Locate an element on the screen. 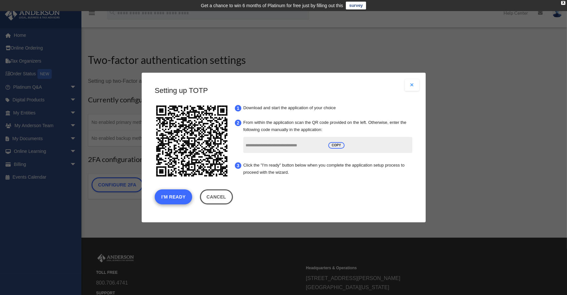 This screenshot has width=567, height=295. li: Click the "I'm ready" button below when you complete the application setup process to proceed wit... is located at coordinates (327, 169).